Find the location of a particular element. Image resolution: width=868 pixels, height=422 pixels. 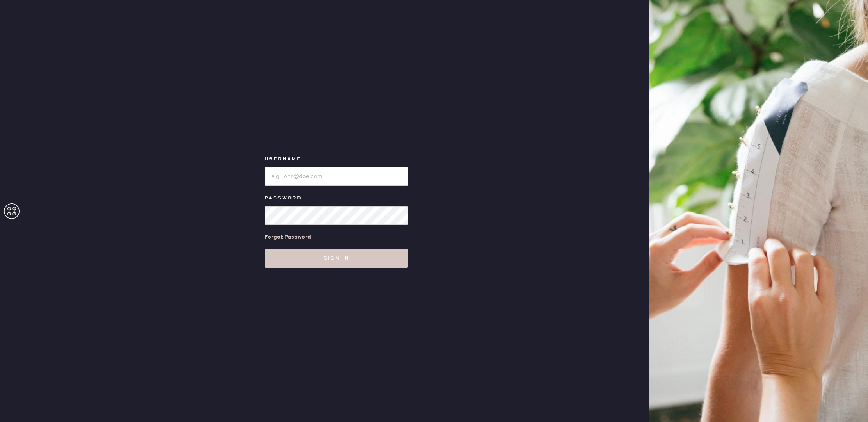

label: Username is located at coordinates (337, 160).